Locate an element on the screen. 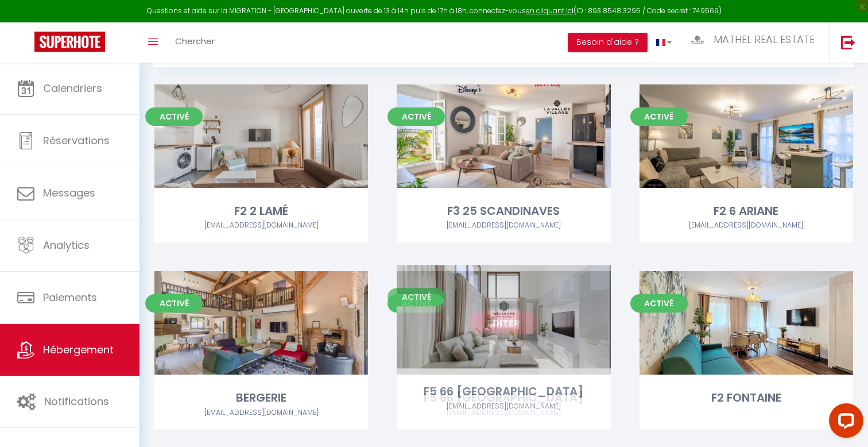 The width and height of the screenshot is (868, 447). span: Paiements is located at coordinates (70, 297).